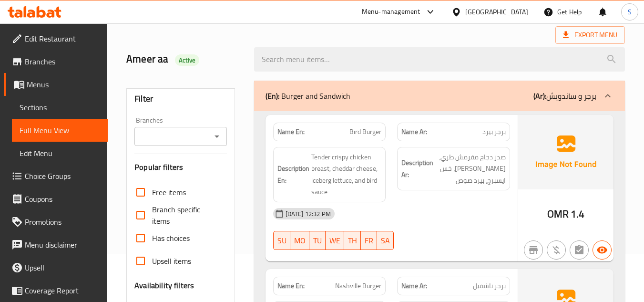 The width and height of the screenshot is (644, 302). What do you see at coordinates (63, 199) in the screenshot?
I see `span: Coupons` at bounding box center [63, 199].